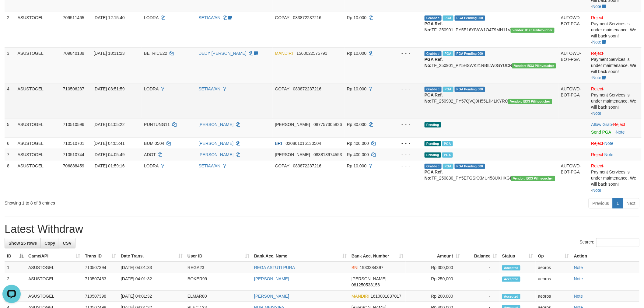  What do you see at coordinates (434, 296) in the screenshot?
I see `td: Rp 200,000` at bounding box center [434, 296].